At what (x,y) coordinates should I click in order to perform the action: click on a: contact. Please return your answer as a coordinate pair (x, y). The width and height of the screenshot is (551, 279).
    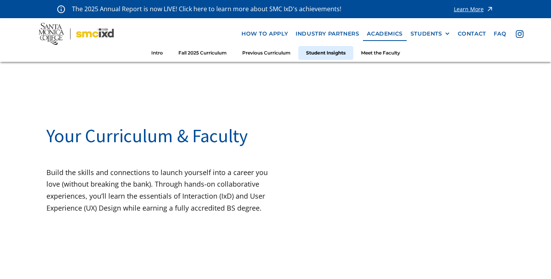
    Looking at the image, I should click on (472, 34).